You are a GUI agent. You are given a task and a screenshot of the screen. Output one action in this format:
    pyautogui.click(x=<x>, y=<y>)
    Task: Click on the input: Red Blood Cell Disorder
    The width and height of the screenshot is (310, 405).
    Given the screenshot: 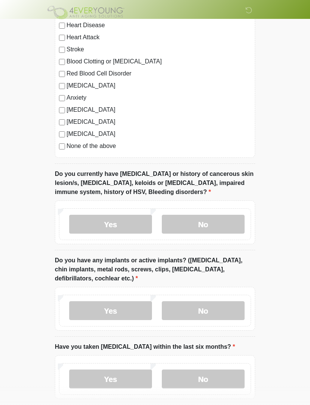 What is the action you would take?
    pyautogui.click(x=62, y=74)
    